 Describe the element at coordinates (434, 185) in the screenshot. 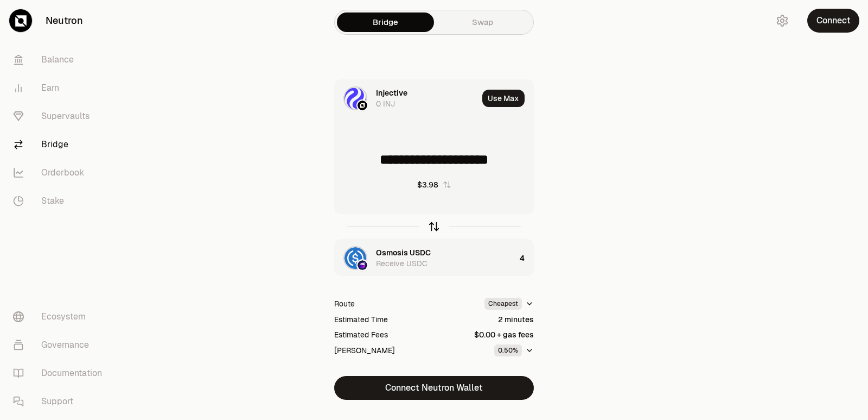

I see `button: $3.98` at that location.